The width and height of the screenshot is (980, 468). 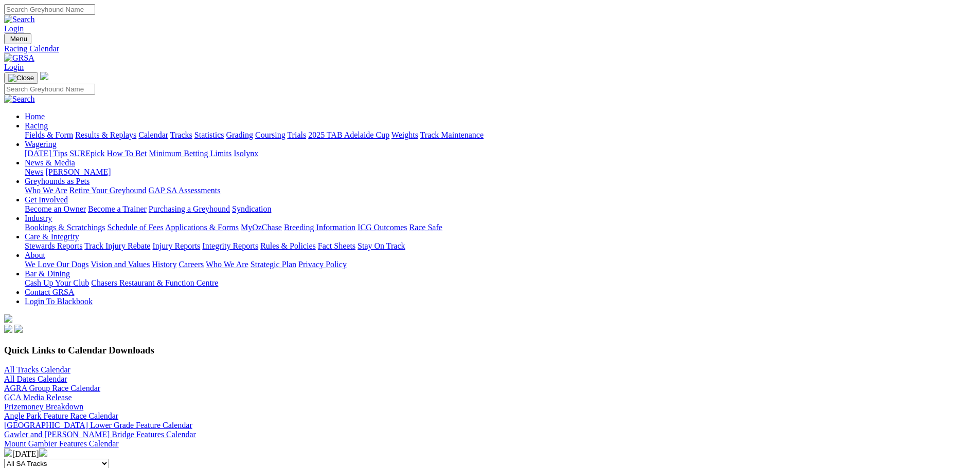 I want to click on a: Login To Blackbook, so click(x=59, y=301).